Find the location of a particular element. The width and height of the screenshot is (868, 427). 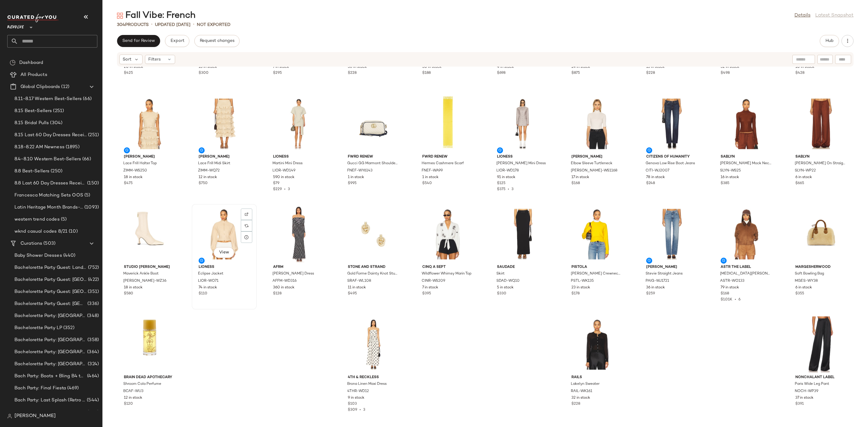

span: (752) is located at coordinates (93, 267).